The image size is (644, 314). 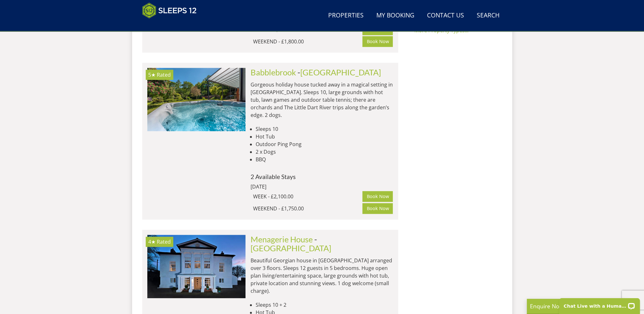 I want to click on p: Chat Live with a Human!, so click(x=40, y=12).